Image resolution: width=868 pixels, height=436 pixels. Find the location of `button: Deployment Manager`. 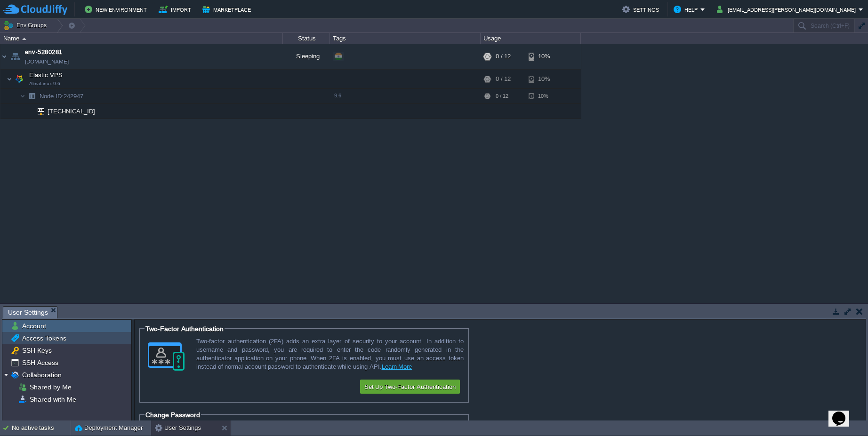

button: Deployment Manager is located at coordinates (109, 428).